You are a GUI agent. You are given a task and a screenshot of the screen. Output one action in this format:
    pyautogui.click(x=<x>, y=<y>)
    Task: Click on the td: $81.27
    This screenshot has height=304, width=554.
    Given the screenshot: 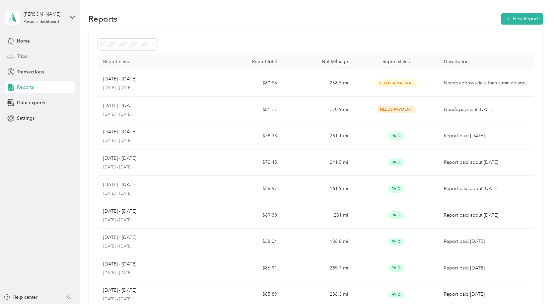 What is the action you would take?
    pyautogui.click(x=247, y=110)
    